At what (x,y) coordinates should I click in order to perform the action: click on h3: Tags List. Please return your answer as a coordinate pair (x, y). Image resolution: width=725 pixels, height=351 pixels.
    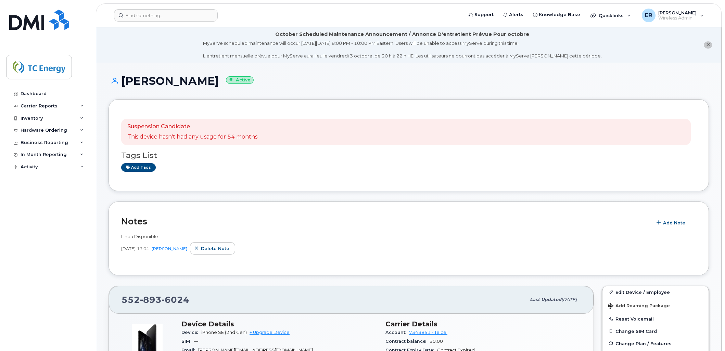
    Looking at the image, I should click on (409, 155).